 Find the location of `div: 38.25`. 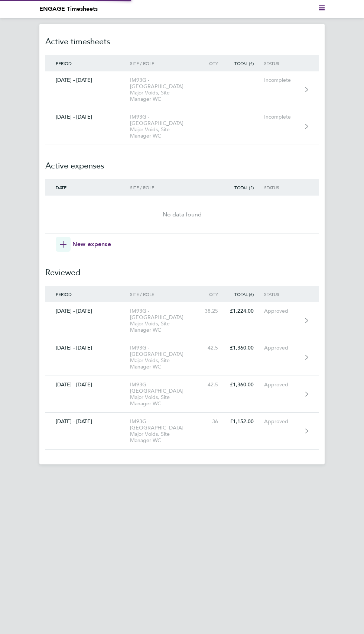

div: 38.25 is located at coordinates (215, 311).